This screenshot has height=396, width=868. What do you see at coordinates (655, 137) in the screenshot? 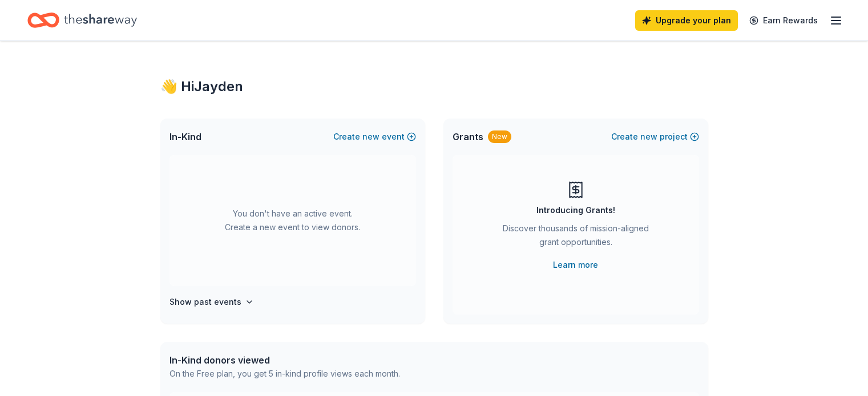
I see `button: Createnewproject` at bounding box center [655, 137].